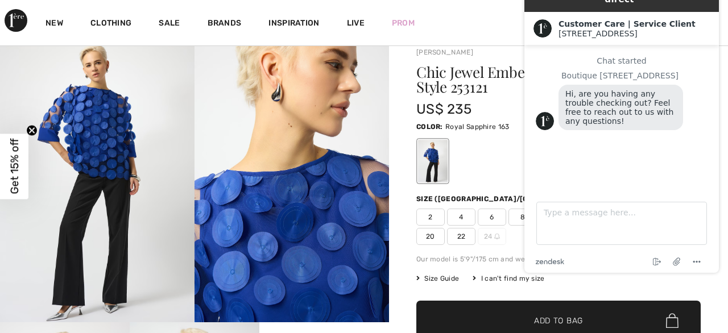  What do you see at coordinates (186, 27) in the screenshot?
I see `button: Minimize widget` at bounding box center [186, 27].